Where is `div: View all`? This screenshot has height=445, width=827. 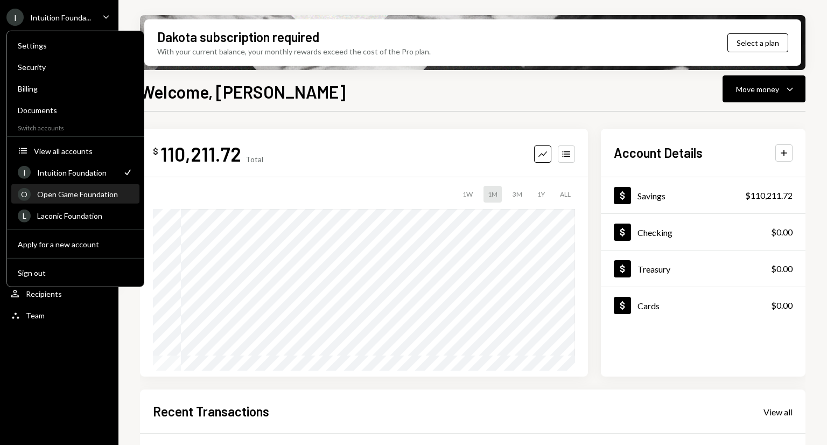 div: View all is located at coordinates (778, 412).